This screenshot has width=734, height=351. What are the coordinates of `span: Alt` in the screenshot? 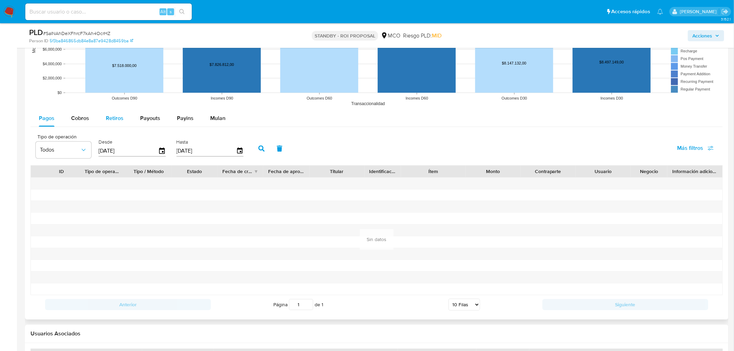 It's located at (163, 11).